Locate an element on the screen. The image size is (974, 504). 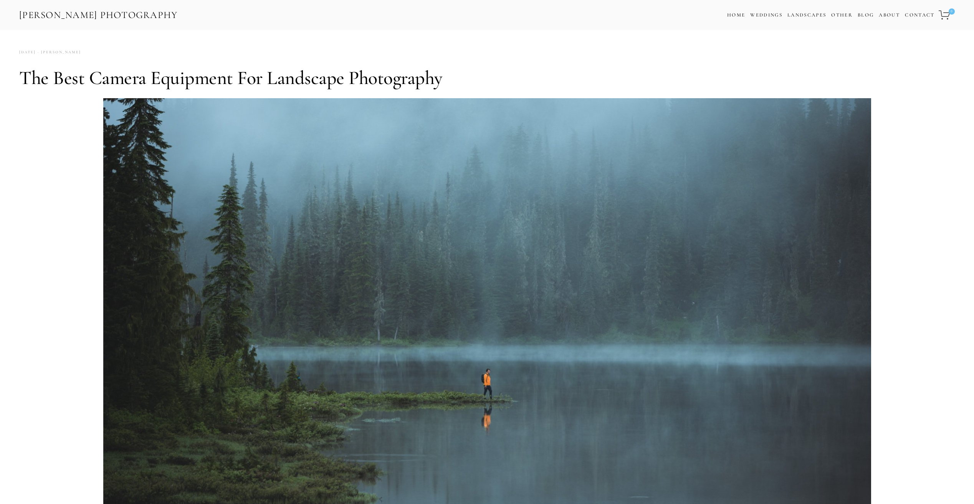
a: Landscapes is located at coordinates (807, 15).